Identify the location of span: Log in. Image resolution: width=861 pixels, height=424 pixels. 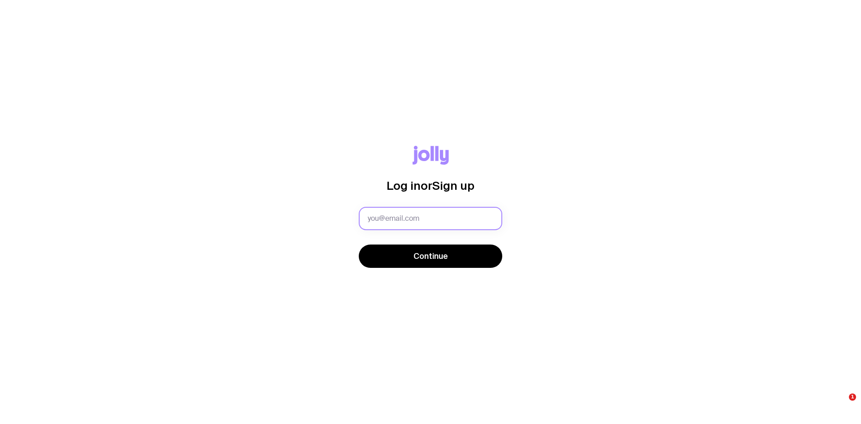
(404, 185).